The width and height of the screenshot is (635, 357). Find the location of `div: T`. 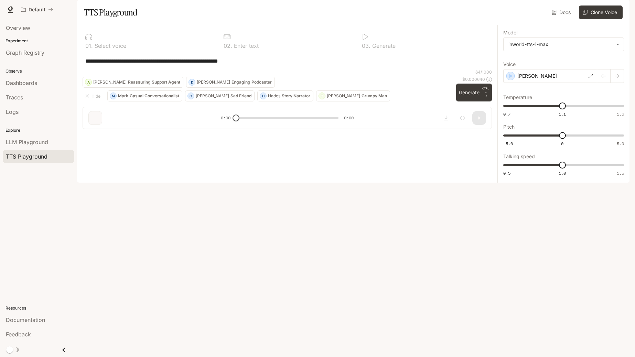

div: T is located at coordinates (322, 96).